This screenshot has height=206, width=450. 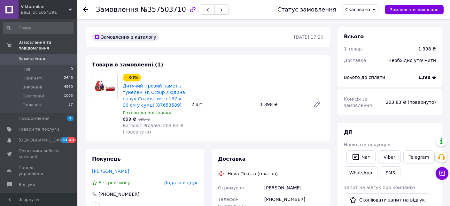 What do you see at coordinates (129, 119) in the screenshot?
I see `span: 699 ₴` at bounding box center [129, 119].